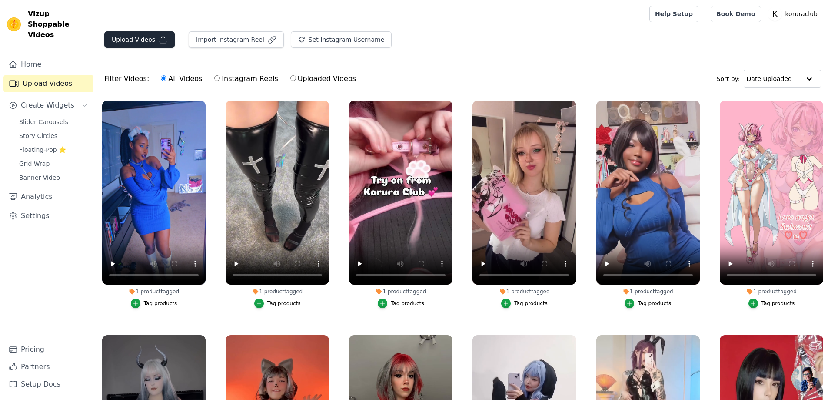  I want to click on span: Banner Video, so click(40, 177).